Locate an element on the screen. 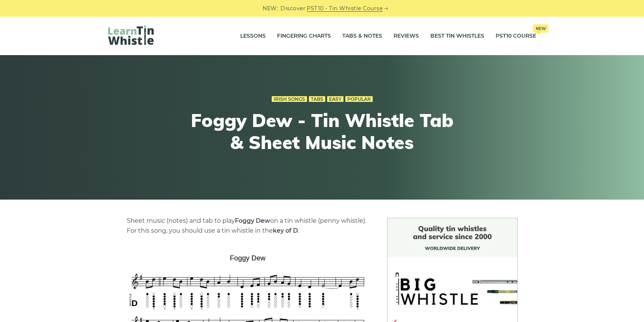  a: PST10 CourseNew is located at coordinates (515, 36).